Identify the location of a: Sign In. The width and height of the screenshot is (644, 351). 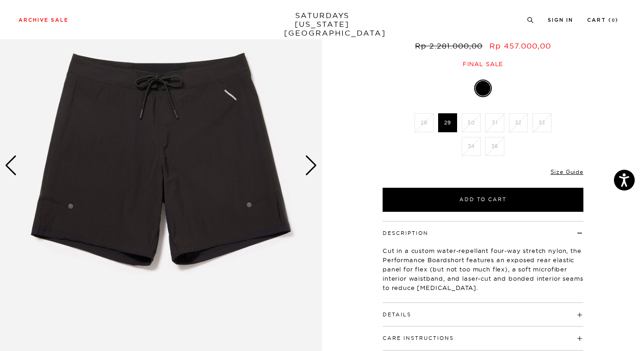
(560, 20).